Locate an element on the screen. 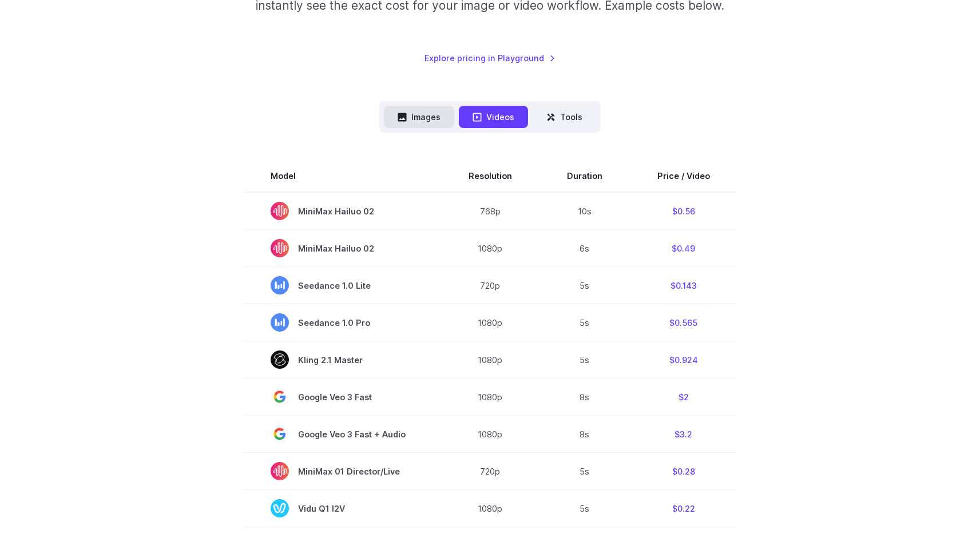 This screenshot has width=980, height=534. td: 6s is located at coordinates (585, 248).